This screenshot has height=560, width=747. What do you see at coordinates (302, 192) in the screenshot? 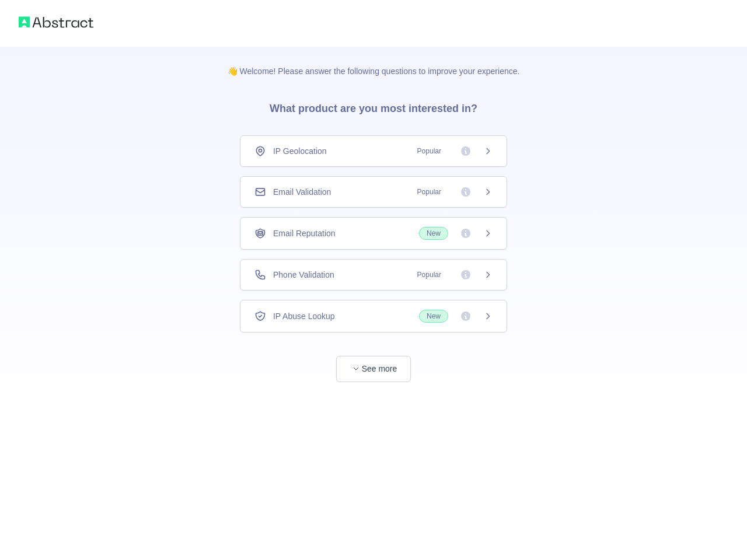
I see `span: Email Validation` at bounding box center [302, 192].